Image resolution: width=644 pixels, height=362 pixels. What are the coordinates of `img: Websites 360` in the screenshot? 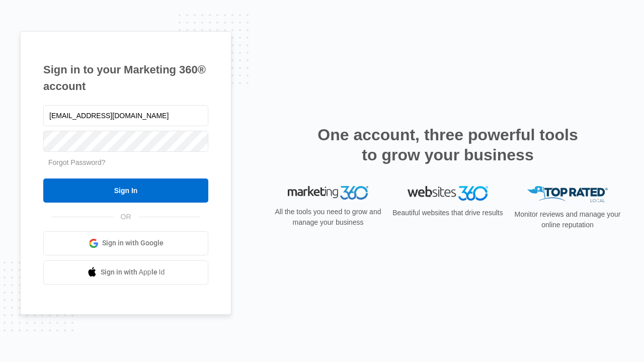 It's located at (448, 193).